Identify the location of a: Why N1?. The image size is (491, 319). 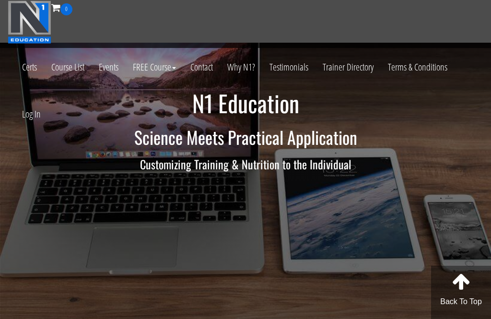
(241, 67).